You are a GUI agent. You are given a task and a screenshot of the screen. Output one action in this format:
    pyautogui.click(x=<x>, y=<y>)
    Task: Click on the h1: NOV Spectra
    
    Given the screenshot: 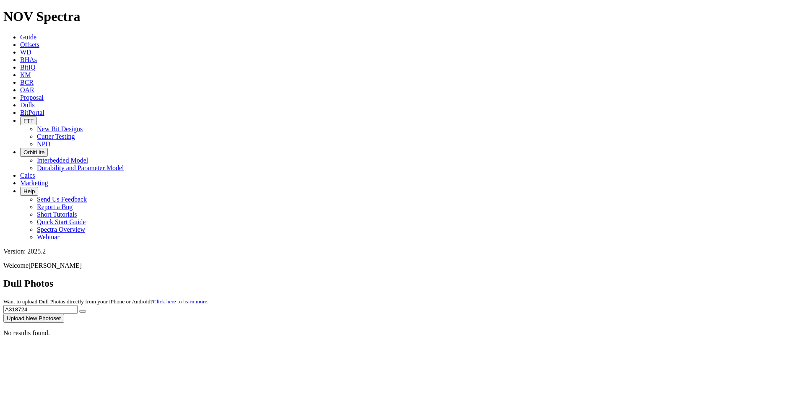 What is the action you would take?
    pyautogui.click(x=402, y=16)
    